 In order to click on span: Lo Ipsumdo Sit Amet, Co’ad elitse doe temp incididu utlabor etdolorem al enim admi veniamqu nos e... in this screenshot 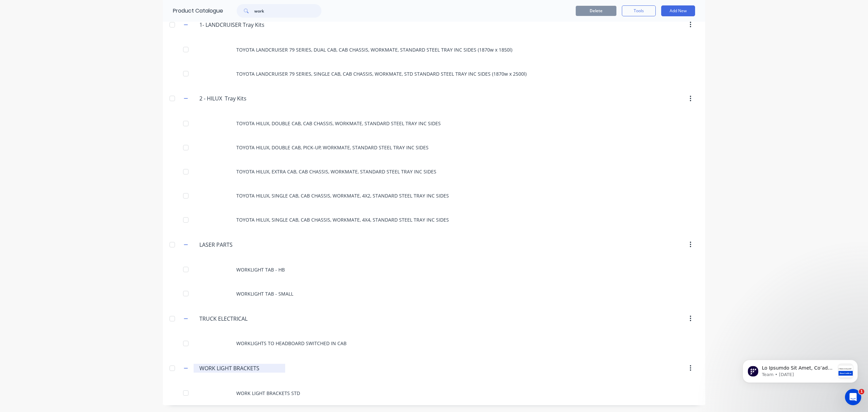, I will do `click(65, 213)`.